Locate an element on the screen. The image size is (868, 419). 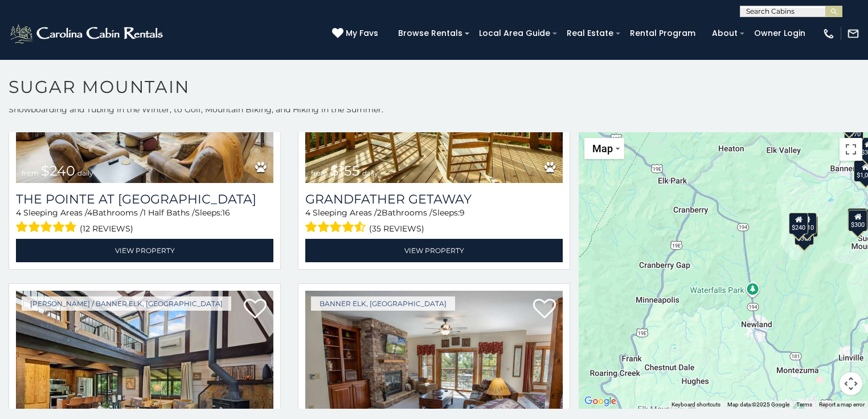
span: (35 reviews) is located at coordinates (396, 229).